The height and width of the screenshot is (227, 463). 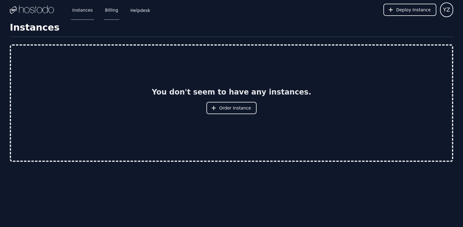 I want to click on span: Deploy Instance, so click(x=413, y=10).